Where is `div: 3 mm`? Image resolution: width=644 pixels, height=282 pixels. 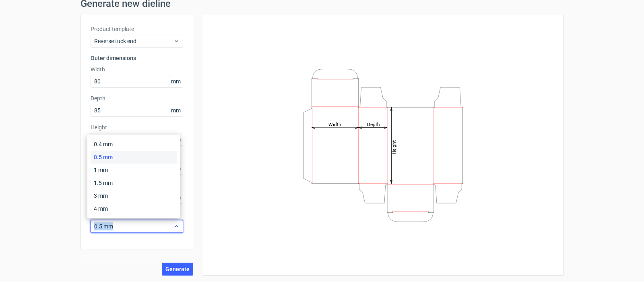 div: 3 mm is located at coordinates (134, 195).